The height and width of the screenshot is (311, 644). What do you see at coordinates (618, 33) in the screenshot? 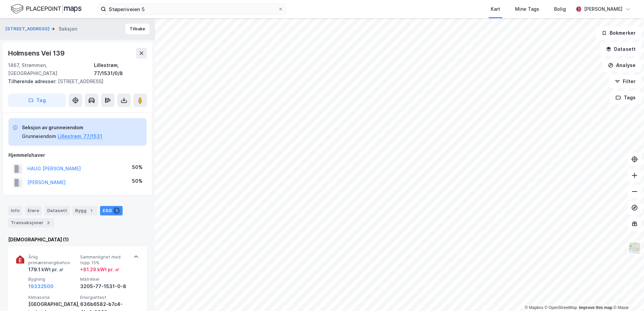
I see `button: Bokmerker` at bounding box center [618, 33].